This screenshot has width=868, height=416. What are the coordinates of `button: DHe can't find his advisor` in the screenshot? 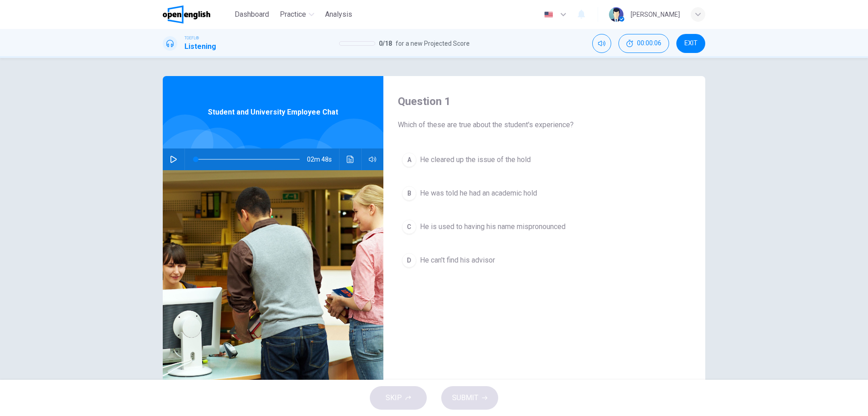 It's located at (544, 260).